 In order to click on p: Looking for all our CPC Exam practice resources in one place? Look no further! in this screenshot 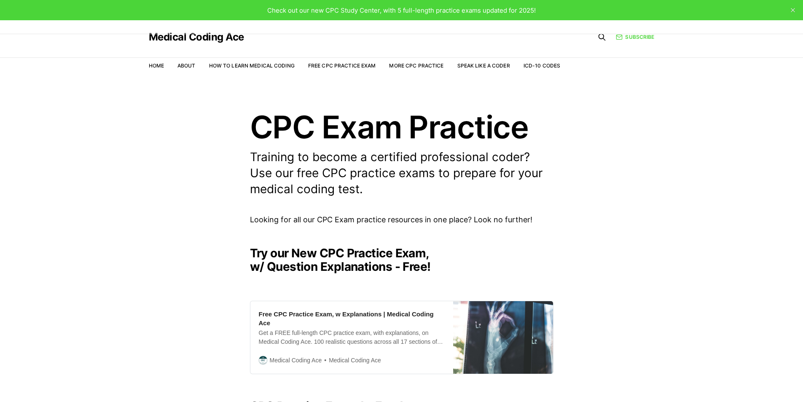, I will do `click(402, 220)`.